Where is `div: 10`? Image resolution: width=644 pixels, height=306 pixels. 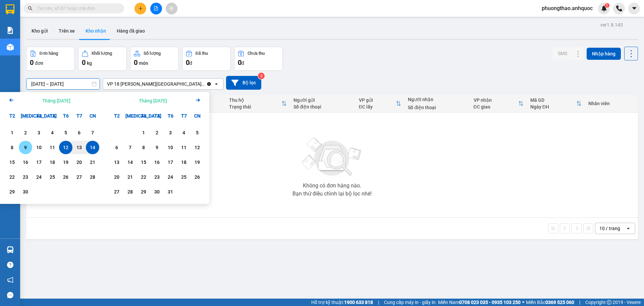
div: 10 is located at coordinates (39, 148).